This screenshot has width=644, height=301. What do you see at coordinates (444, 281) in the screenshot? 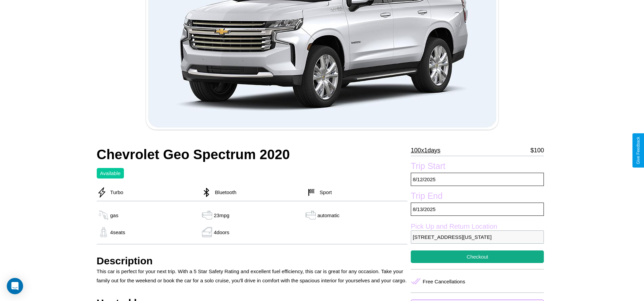
I see `p: Free Cancellations` at bounding box center [444, 281].